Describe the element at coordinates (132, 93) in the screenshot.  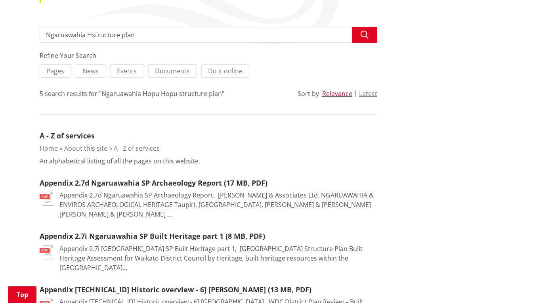
I see `div: 5 search results for "Ngaruawahia Hopu Hopu structure plan"` at that location.